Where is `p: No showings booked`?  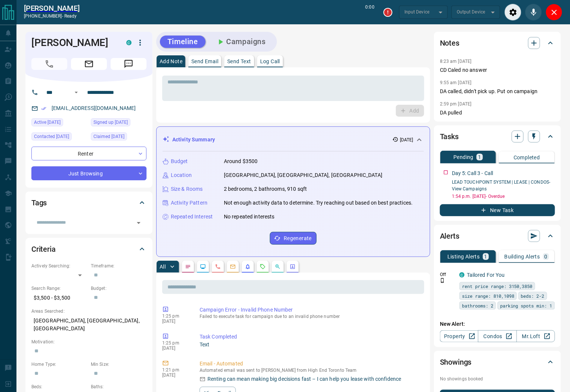 p: No showings booked is located at coordinates (497, 379).